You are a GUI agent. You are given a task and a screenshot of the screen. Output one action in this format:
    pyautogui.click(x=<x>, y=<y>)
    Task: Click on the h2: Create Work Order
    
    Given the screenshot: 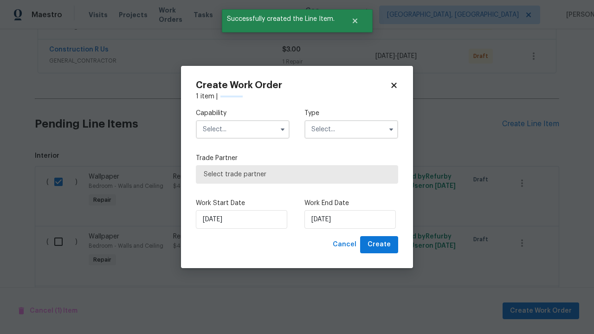 What is the action you would take?
    pyautogui.click(x=293, y=85)
    